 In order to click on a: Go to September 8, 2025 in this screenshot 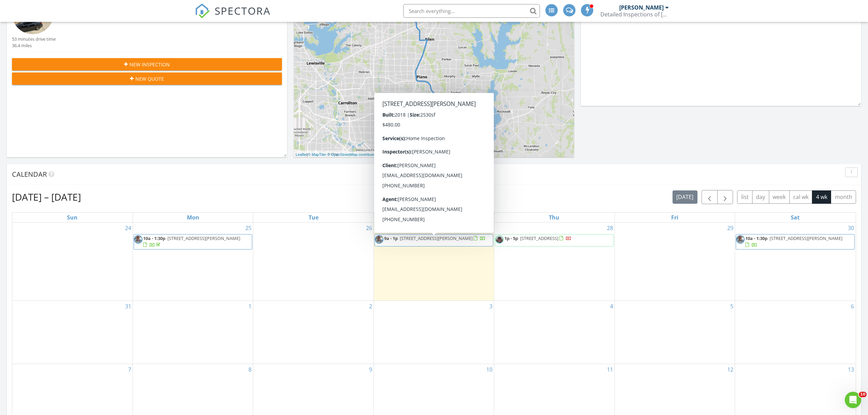, I will do `click(250, 370)`.